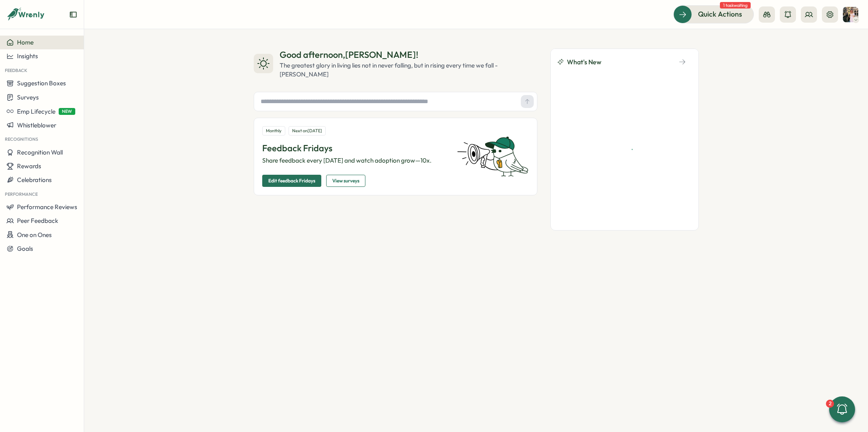 The height and width of the screenshot is (432, 868). I want to click on div: The greatest glory in living lies not in never falling, but in rising every time we fall - [PERSO..., so click(408, 70).